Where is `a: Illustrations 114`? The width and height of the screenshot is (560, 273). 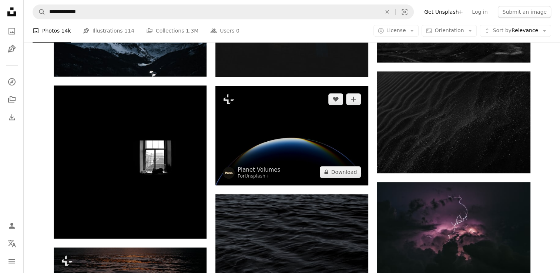 a: Illustrations 114 is located at coordinates (108, 31).